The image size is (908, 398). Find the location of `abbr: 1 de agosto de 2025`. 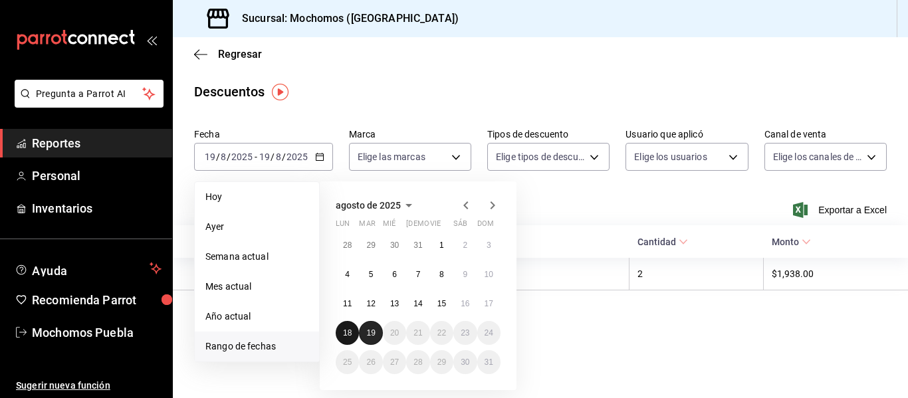

abbr: 1 de agosto de 2025 is located at coordinates (441, 245).